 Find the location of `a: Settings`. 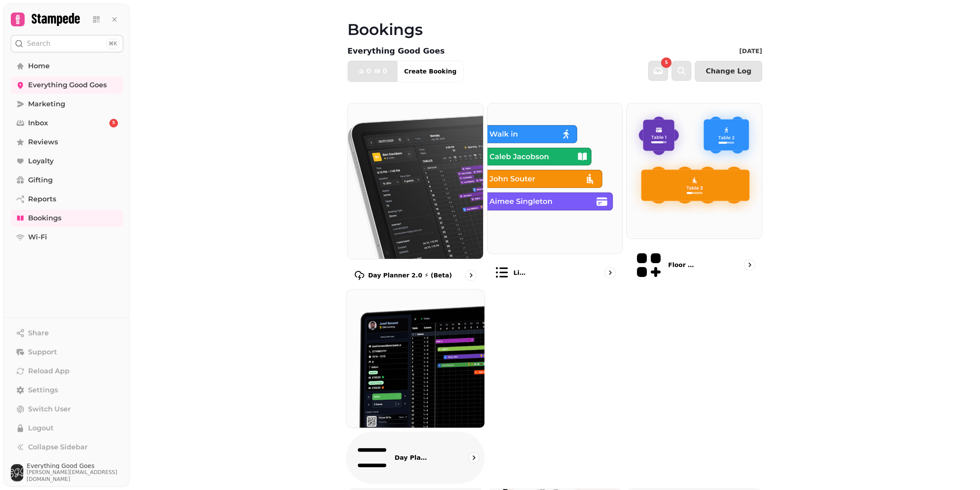

a: Settings is located at coordinates (67, 390).